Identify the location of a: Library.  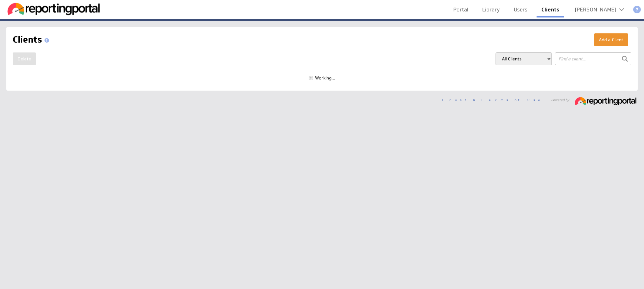
(491, 10).